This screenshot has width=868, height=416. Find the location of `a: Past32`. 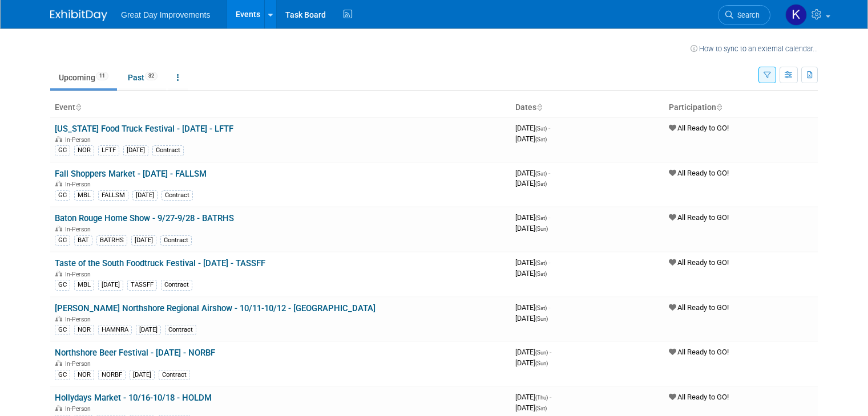

a: Past32 is located at coordinates (143, 77).